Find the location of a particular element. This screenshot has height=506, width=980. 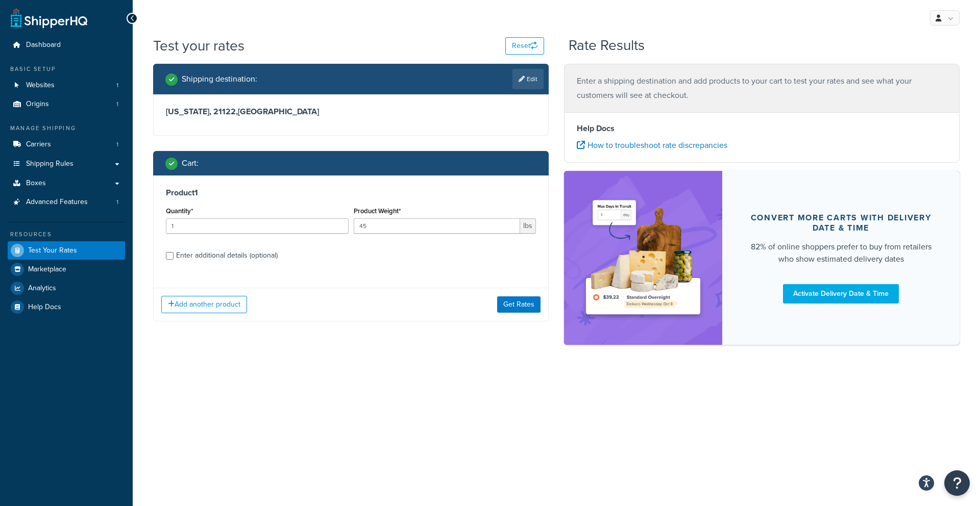

label: Quantity* is located at coordinates (180, 210).